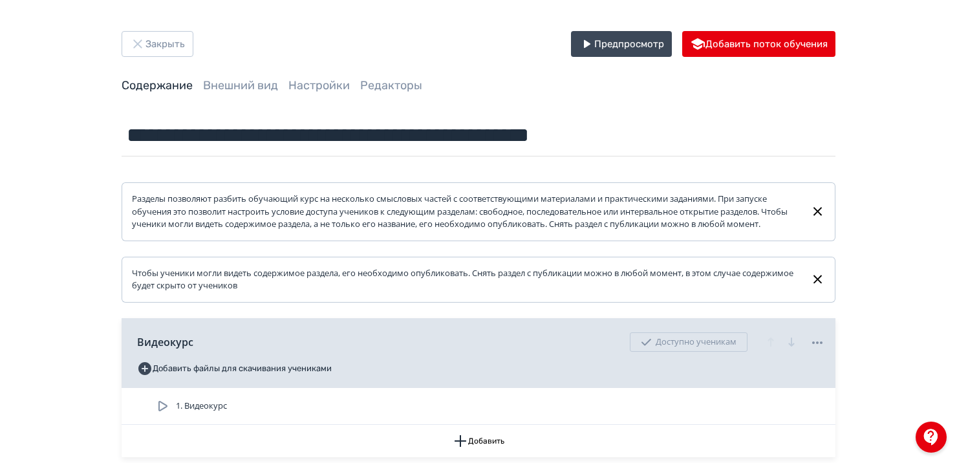  I want to click on a: Редакторы, so click(391, 85).